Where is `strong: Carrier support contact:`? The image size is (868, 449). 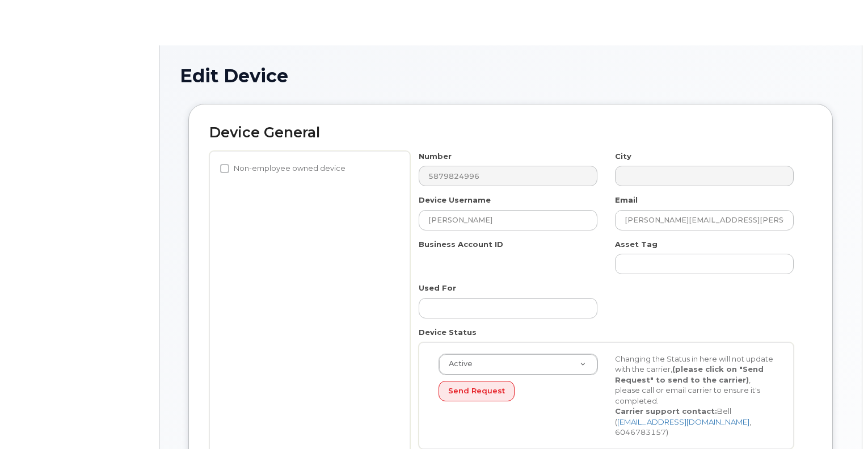
strong: Carrier support contact: is located at coordinates (666, 411).